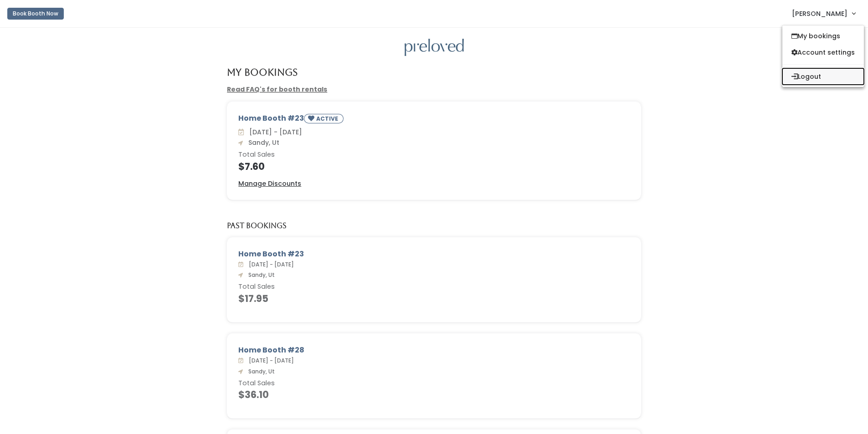  Describe the element at coordinates (270, 183) in the screenshot. I see `u: Manage Discounts` at that location.